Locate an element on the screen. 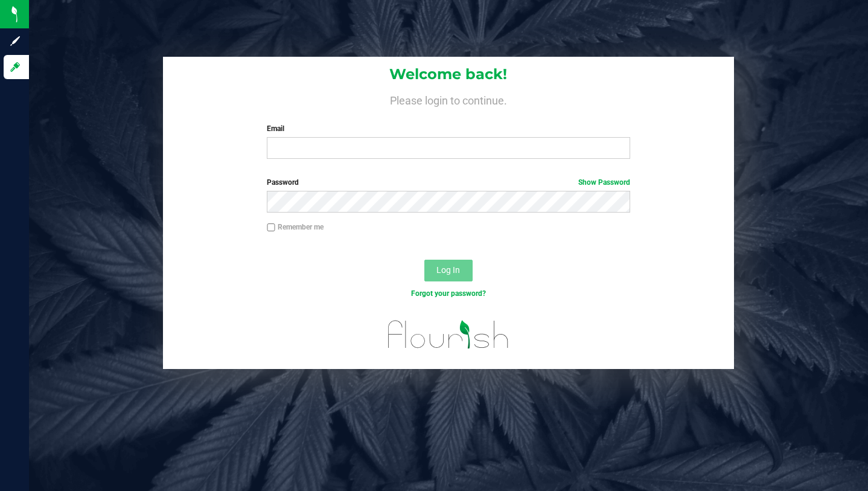 The width and height of the screenshot is (868, 491). a: Show Password is located at coordinates (604, 182).